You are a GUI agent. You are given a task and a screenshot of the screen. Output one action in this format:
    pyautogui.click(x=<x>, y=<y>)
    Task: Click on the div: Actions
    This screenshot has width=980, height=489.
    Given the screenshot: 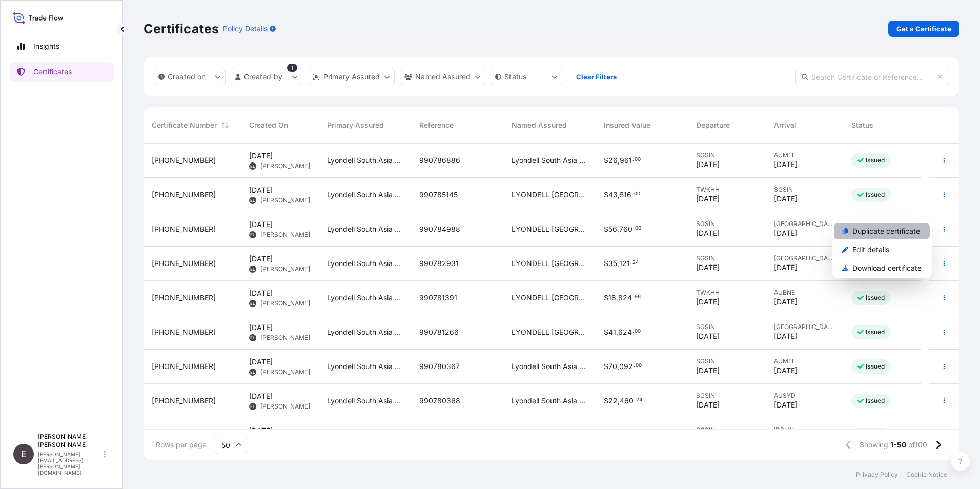 What is the action you would take?
    pyautogui.click(x=882, y=249)
    